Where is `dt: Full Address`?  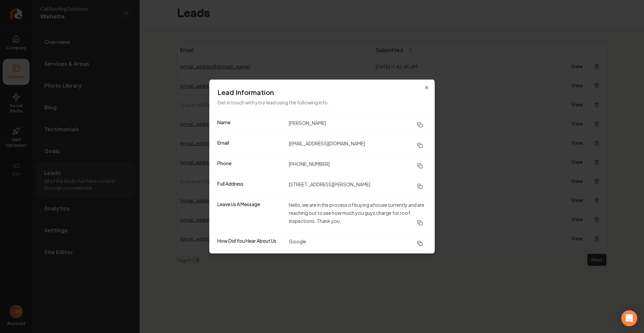
dt: Full Address is located at coordinates (250, 186).